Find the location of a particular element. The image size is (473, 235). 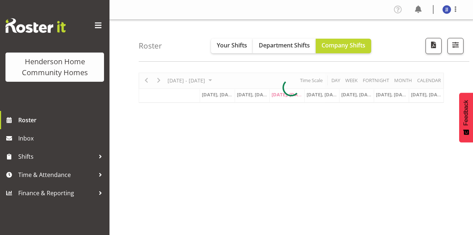

button: Your Shifts is located at coordinates (232, 46).